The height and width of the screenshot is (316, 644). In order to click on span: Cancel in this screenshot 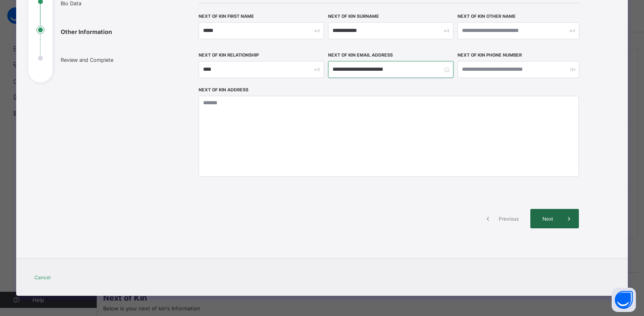, I will do `click(43, 278)`.